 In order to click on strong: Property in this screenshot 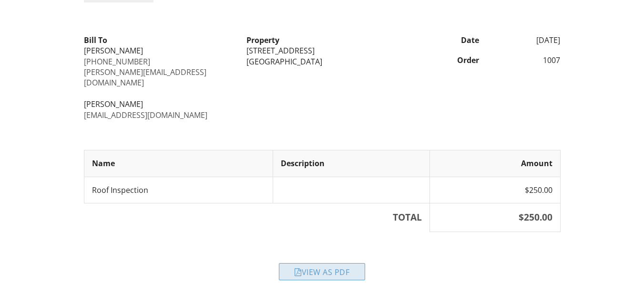, I will do `click(263, 40)`.